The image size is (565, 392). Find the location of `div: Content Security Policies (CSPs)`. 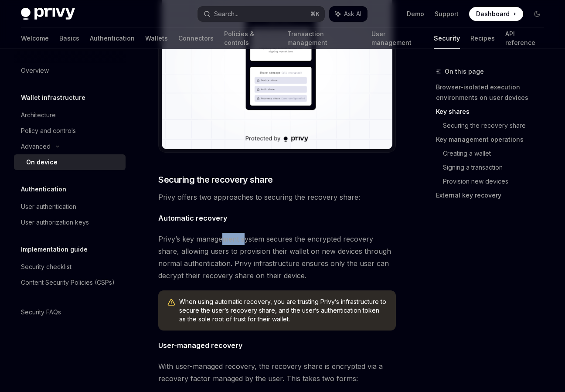

div: Content Security Policies (CSPs) is located at coordinates (67, 282).